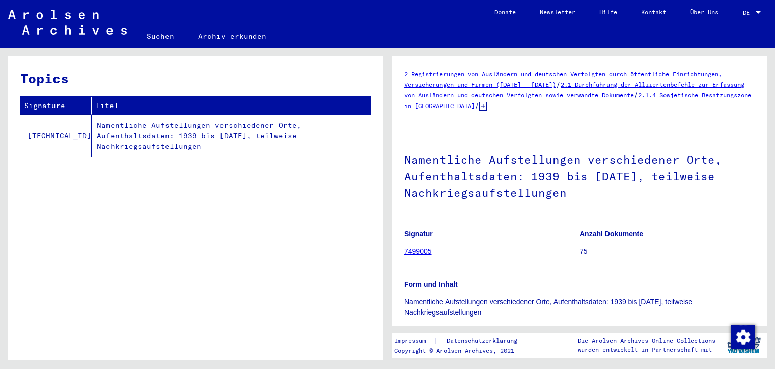 The height and width of the screenshot is (369, 775). I want to click on a: Impressum, so click(414, 341).